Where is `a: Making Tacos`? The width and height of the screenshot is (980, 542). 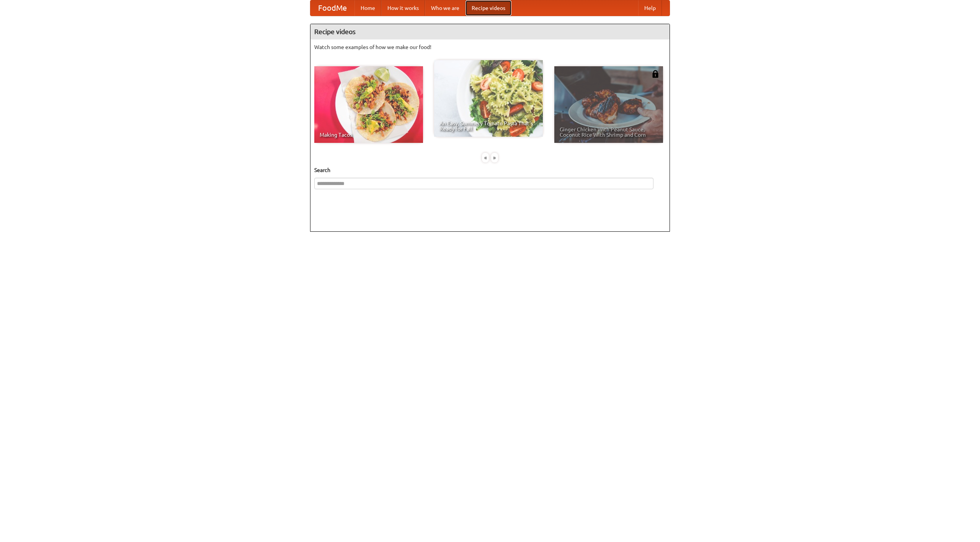 a: Making Tacos is located at coordinates (369, 105).